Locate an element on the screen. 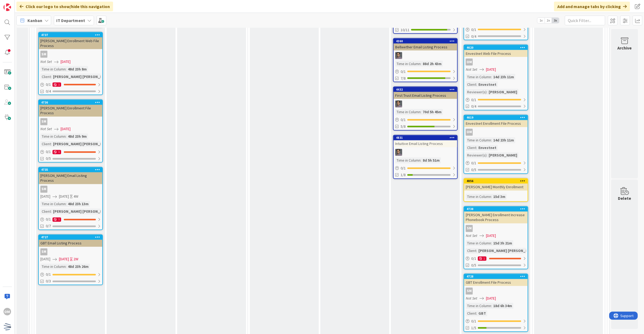 This screenshot has height=334, width=644. div: 2W is located at coordinates (76, 259).